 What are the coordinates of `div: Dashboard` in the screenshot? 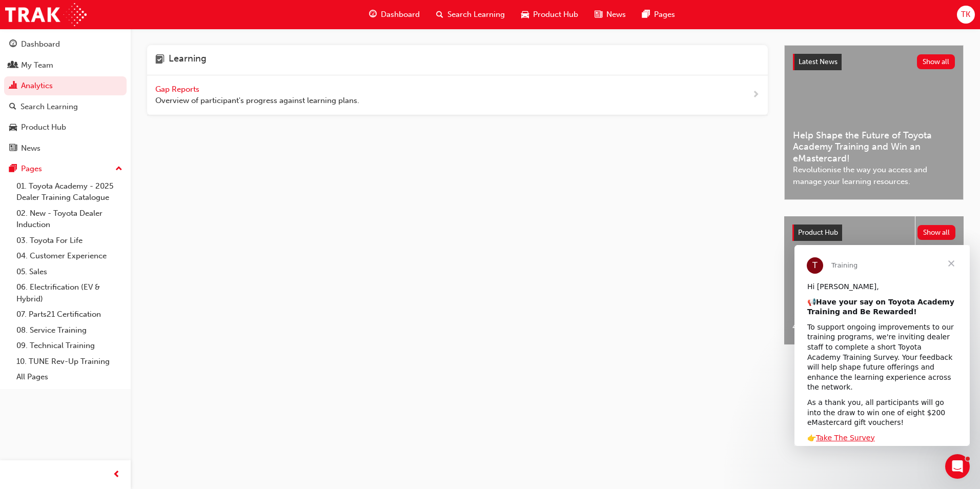 It's located at (40, 44).